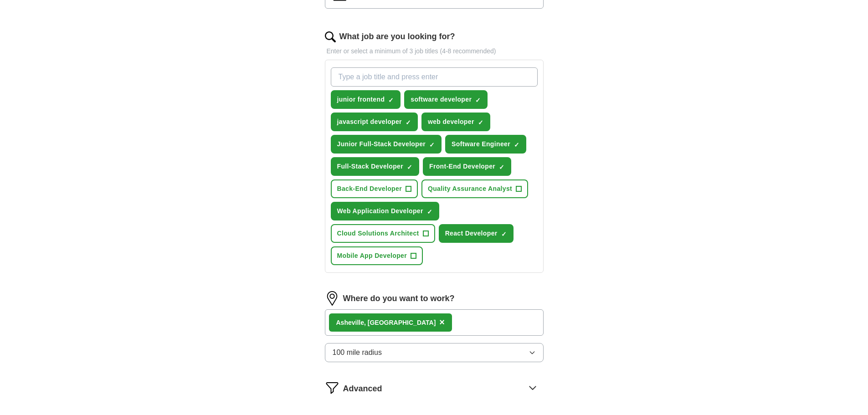 The width and height of the screenshot is (868, 415). What do you see at coordinates (383, 233) in the screenshot?
I see `button: Cloud Solutions Architect` at bounding box center [383, 233].